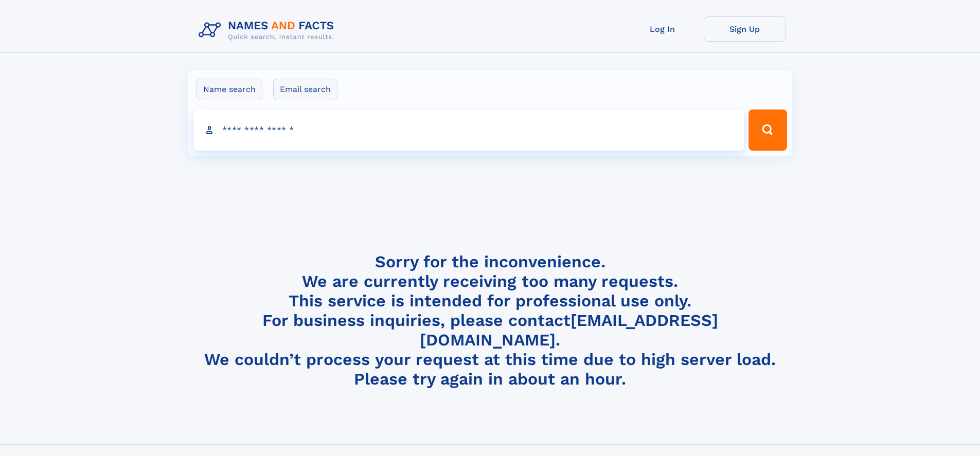 This screenshot has height=456, width=980. I want to click on button: Search Button, so click(767, 130).